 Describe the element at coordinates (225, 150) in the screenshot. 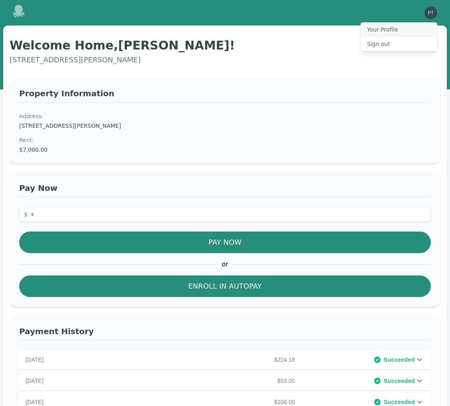

I see `dd: $7,000.00` at that location.